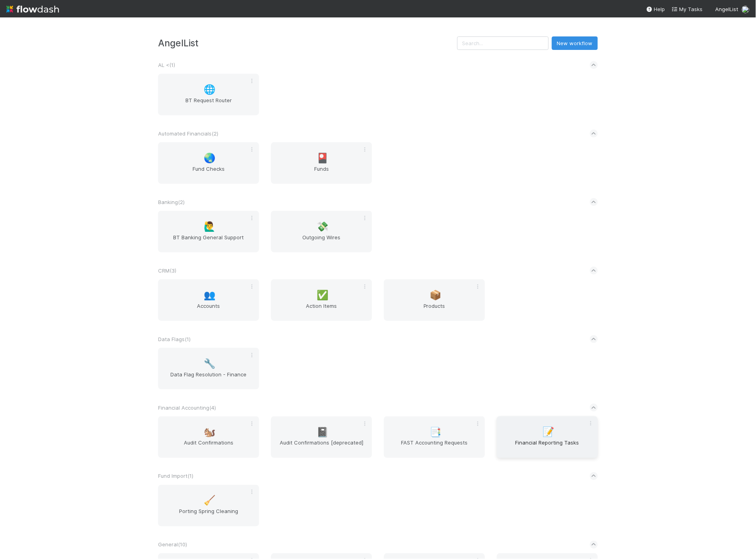 Image resolution: width=756 pixels, height=559 pixels. What do you see at coordinates (321, 163) in the screenshot?
I see `a: 🎴Funds` at bounding box center [321, 163].